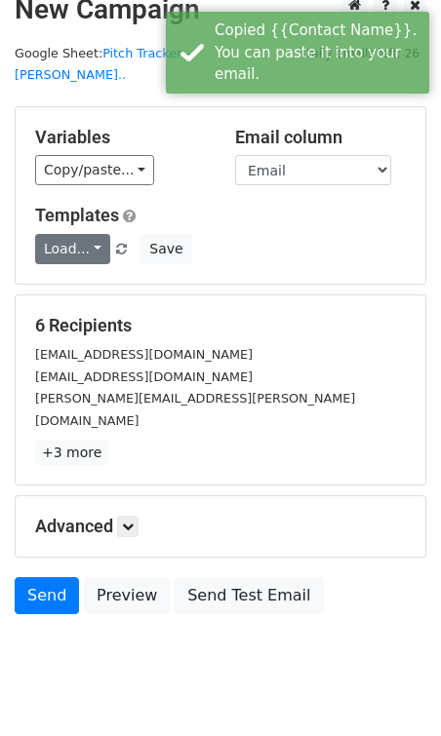 This screenshot has width=441, height=736. Describe the element at coordinates (318, 53) in the screenshot. I see `div: Copied {{Contact Name}}. You can paste it into your email.` at that location.